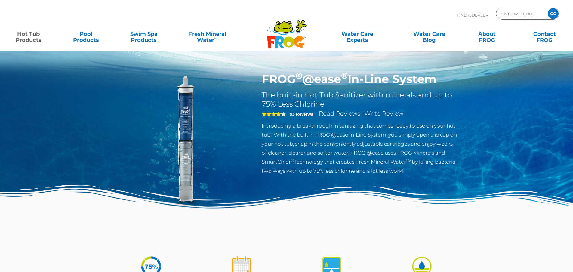  What do you see at coordinates (429, 34) in the screenshot?
I see `a: Water CareBlog` at bounding box center [429, 34].